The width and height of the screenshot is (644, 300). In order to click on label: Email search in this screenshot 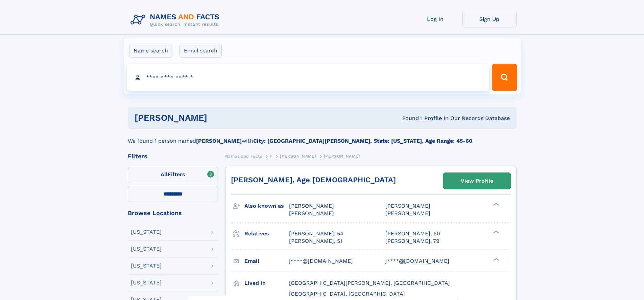, I will do `click(201, 51)`.